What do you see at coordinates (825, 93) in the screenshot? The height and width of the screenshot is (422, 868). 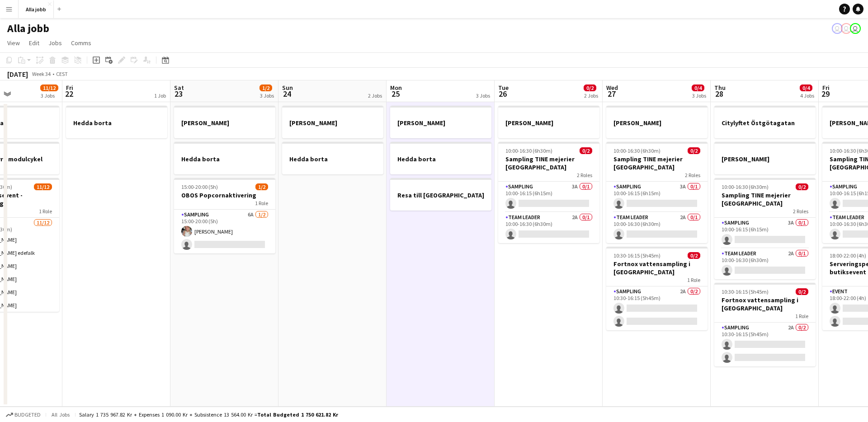 I see `span: 29` at bounding box center [825, 93].